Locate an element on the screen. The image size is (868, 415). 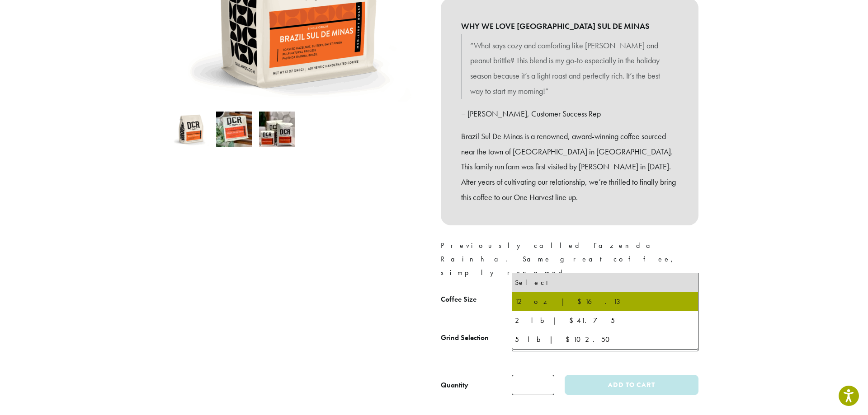
div: 2 lb | $41.75 is located at coordinates (605, 321).